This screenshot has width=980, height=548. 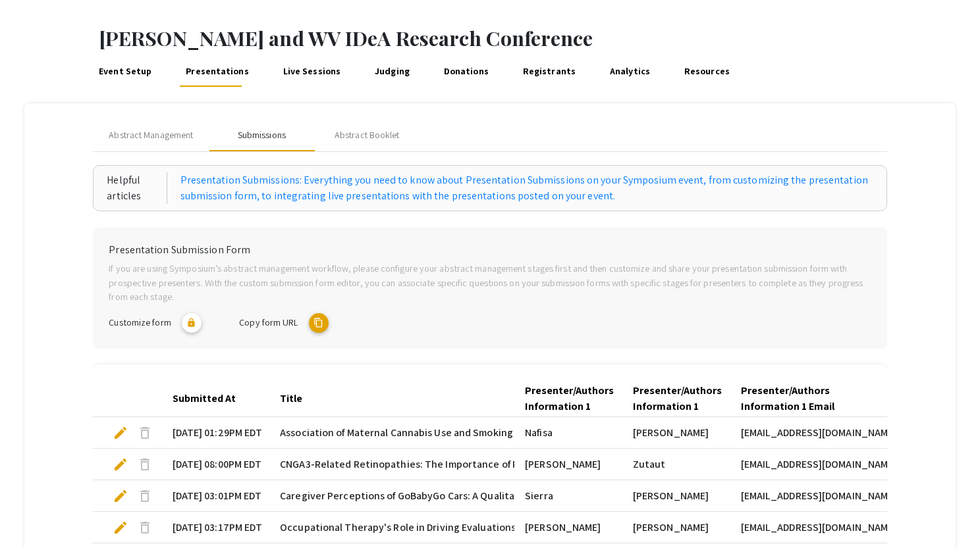 What do you see at coordinates (318, 323) in the screenshot?
I see `mat-icon: copy URL` at bounding box center [318, 323].